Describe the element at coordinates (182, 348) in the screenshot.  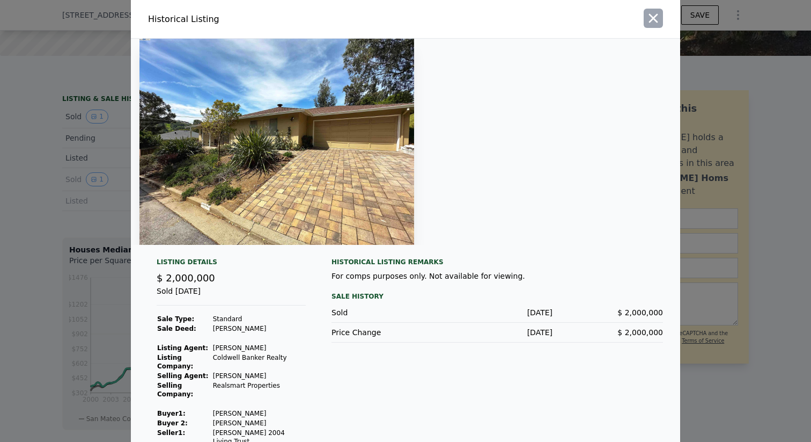
I see `strong: Listing Agent:` at that location.